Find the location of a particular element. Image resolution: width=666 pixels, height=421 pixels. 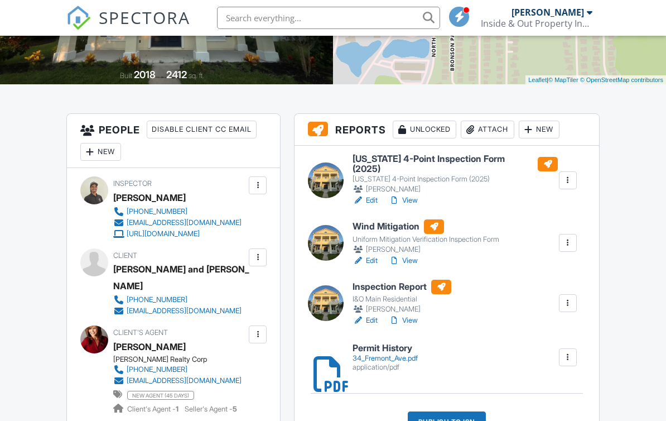

div: 2018 is located at coordinates (145, 74).